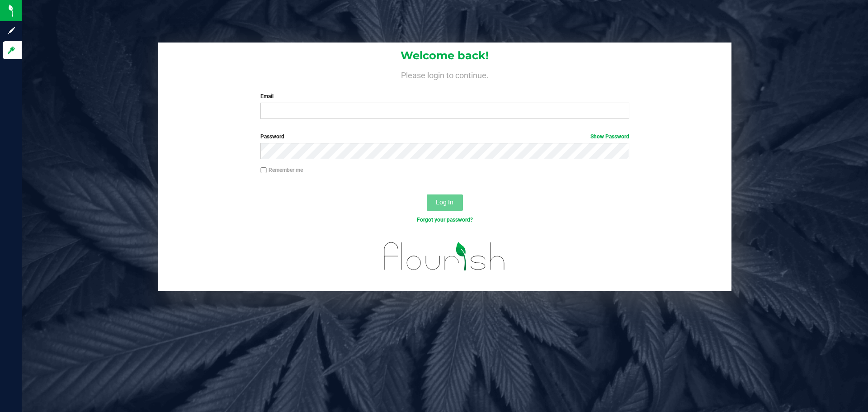 This screenshot has height=412, width=868. I want to click on a: Forgot your password?, so click(445, 220).